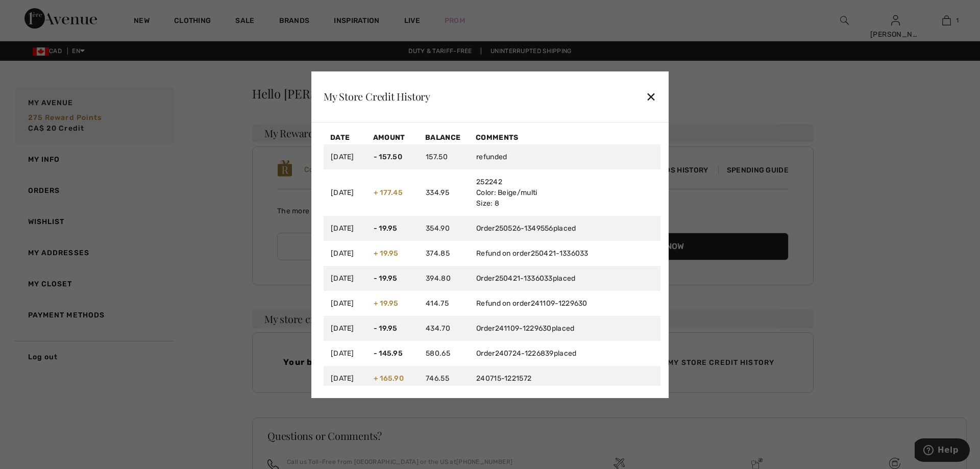  I want to click on td: 374.85, so click(444, 253).